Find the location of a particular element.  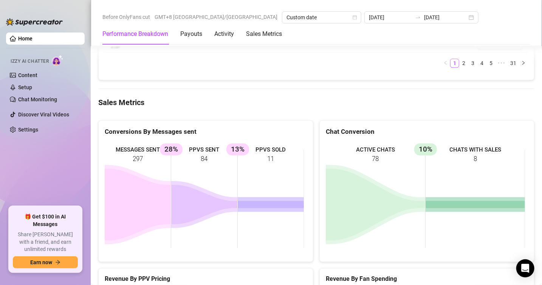

a: 4 is located at coordinates (482, 63).